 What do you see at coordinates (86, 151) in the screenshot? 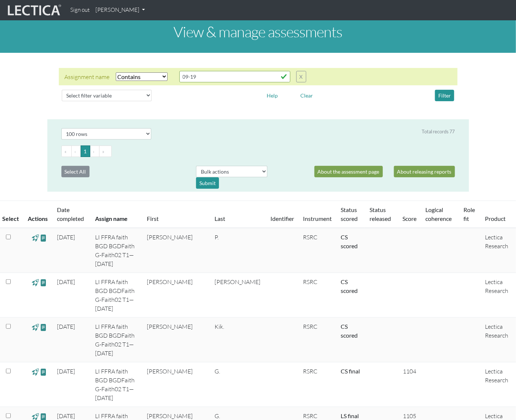
I see `button: Go to page 1` at bounding box center [86, 151].